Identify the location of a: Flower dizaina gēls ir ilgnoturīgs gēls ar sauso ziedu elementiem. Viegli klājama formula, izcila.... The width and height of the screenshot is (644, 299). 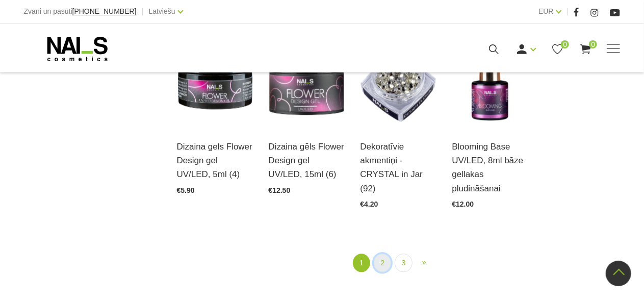
(307, 75).